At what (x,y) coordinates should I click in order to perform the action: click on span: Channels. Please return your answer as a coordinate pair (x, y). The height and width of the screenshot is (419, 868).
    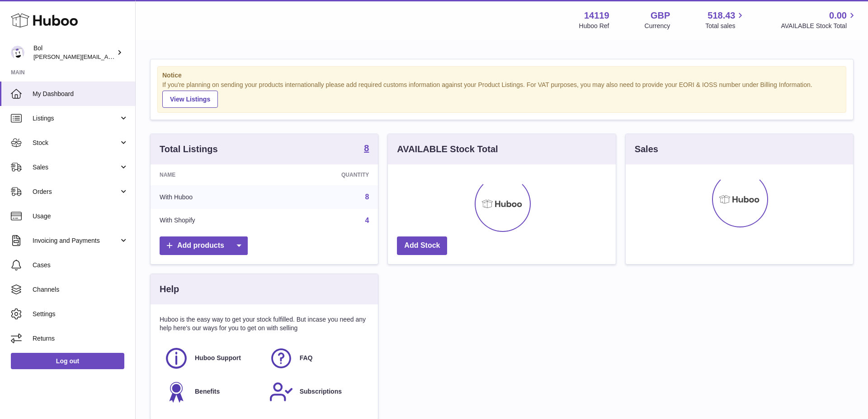
    Looking at the image, I should click on (80, 289).